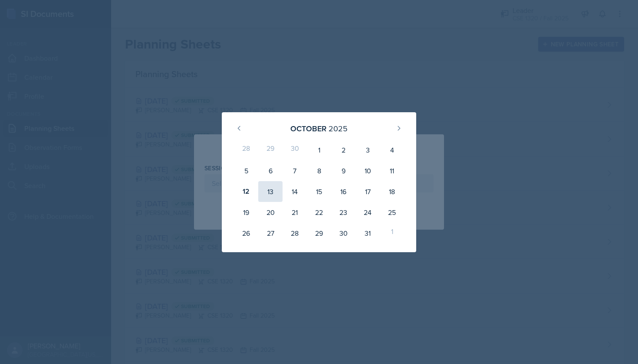  What do you see at coordinates (270, 171) in the screenshot?
I see `div: 6` at bounding box center [270, 171].